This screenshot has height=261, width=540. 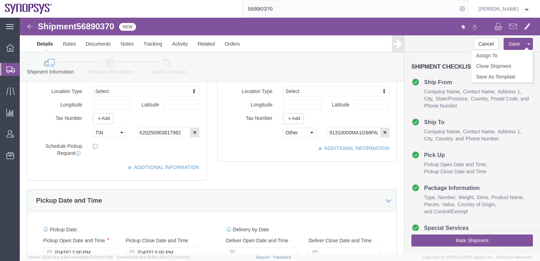 I want to click on a: Feedback, so click(x=282, y=257).